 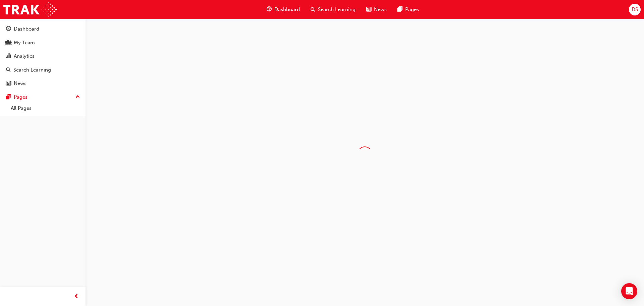 I want to click on a: News, so click(x=42, y=83).